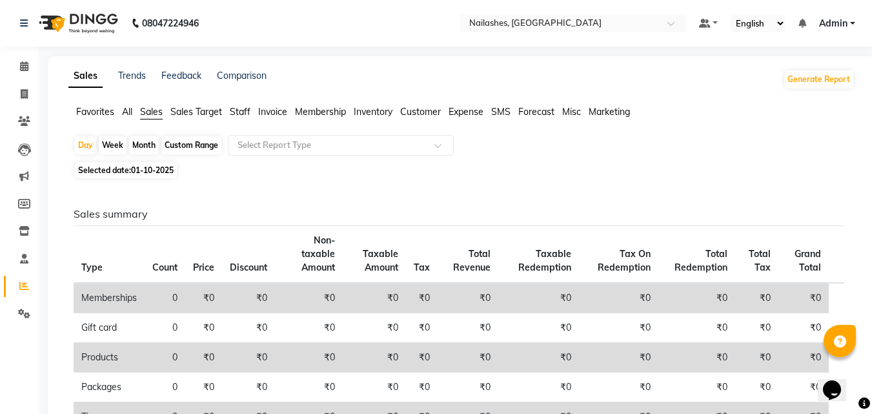  Describe the element at coordinates (85, 145) in the screenshot. I see `div: Day` at that location.